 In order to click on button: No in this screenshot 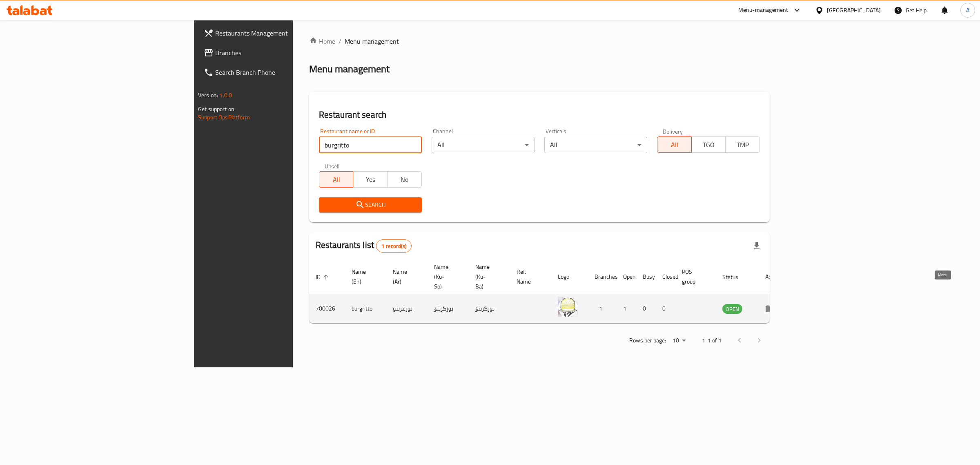, I will do `click(404, 179)`.